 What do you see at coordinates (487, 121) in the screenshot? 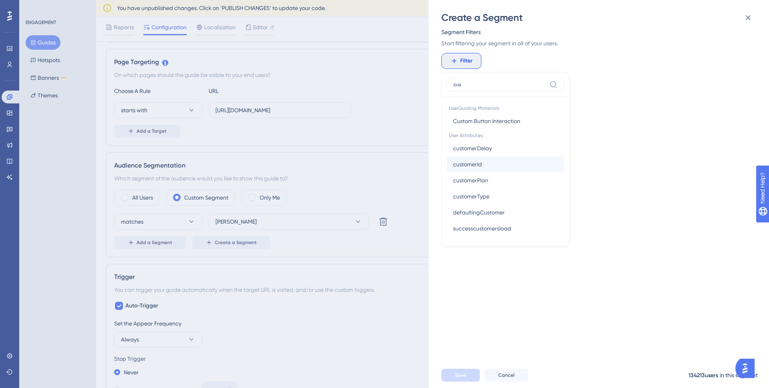
I see `span: Custom Button Interaction` at bounding box center [487, 121].